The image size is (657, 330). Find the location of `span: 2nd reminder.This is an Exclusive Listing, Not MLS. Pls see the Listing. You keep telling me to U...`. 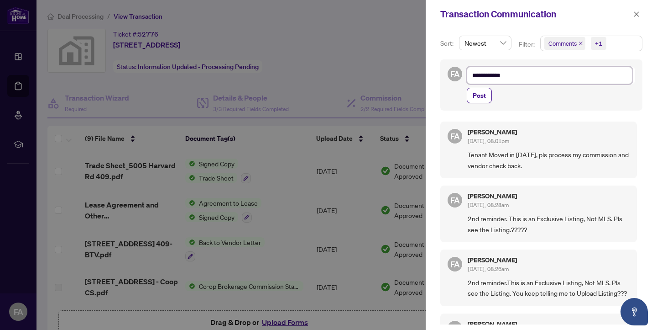

span: 2nd reminder.This is an Exclusive Listing, Not MLS. Pls see the Listing. You keep telling me to U... is located at coordinates (549, 288).